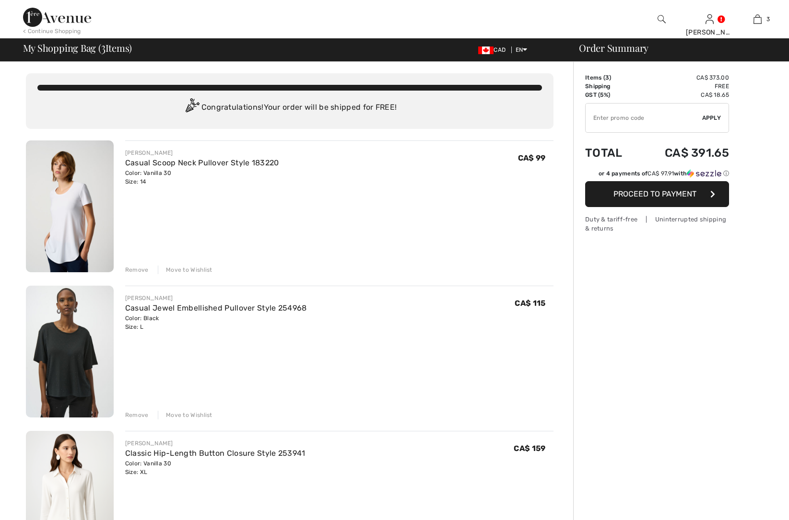 The height and width of the screenshot is (520, 789). What do you see at coordinates (70, 206) in the screenshot?
I see `img: Casual Scoop Neck Pullover Style 183220` at bounding box center [70, 206].